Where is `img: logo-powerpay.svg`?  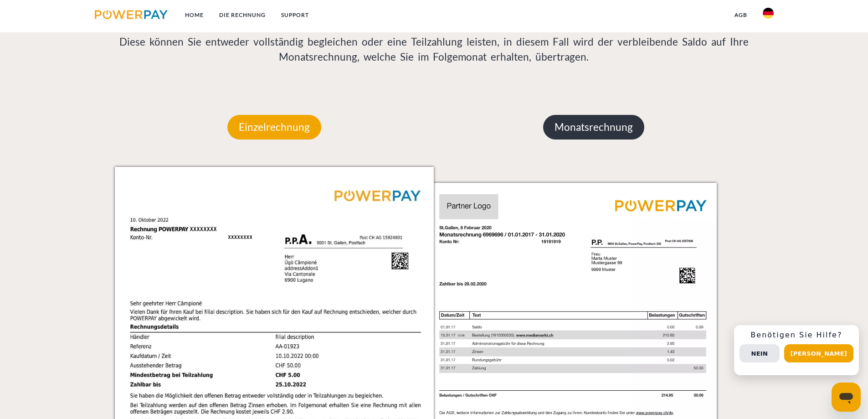
img: logo-powerpay.svg is located at coordinates (132, 14).